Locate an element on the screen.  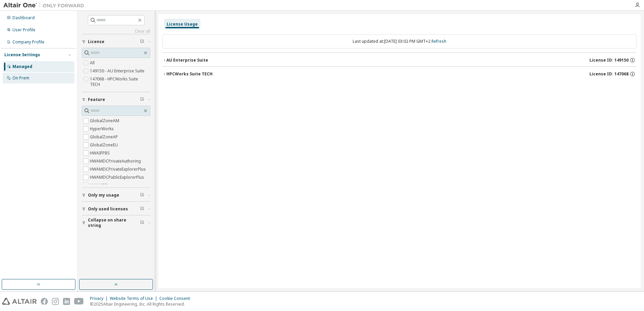
img: instagram.svg is located at coordinates (55, 301).